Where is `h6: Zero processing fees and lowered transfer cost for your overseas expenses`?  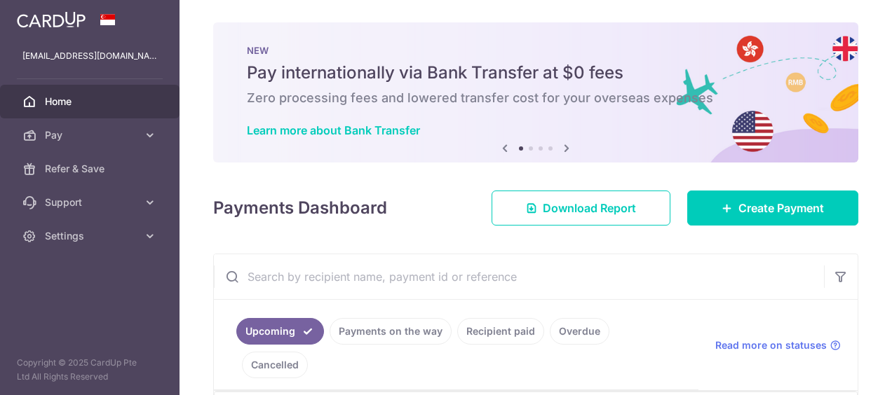 h6: Zero processing fees and lowered transfer cost for your overseas expenses is located at coordinates (535, 98).